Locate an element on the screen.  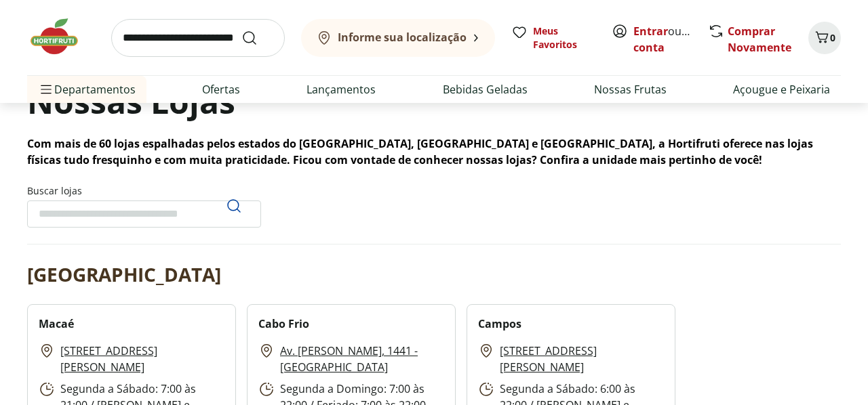
b: Informe sua localização is located at coordinates (402, 38).